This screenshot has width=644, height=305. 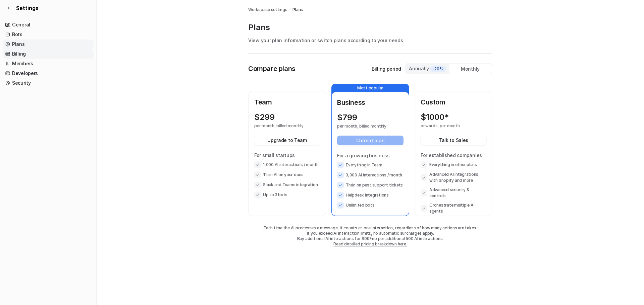 I want to click on p: onwards, per month, so click(x=447, y=126).